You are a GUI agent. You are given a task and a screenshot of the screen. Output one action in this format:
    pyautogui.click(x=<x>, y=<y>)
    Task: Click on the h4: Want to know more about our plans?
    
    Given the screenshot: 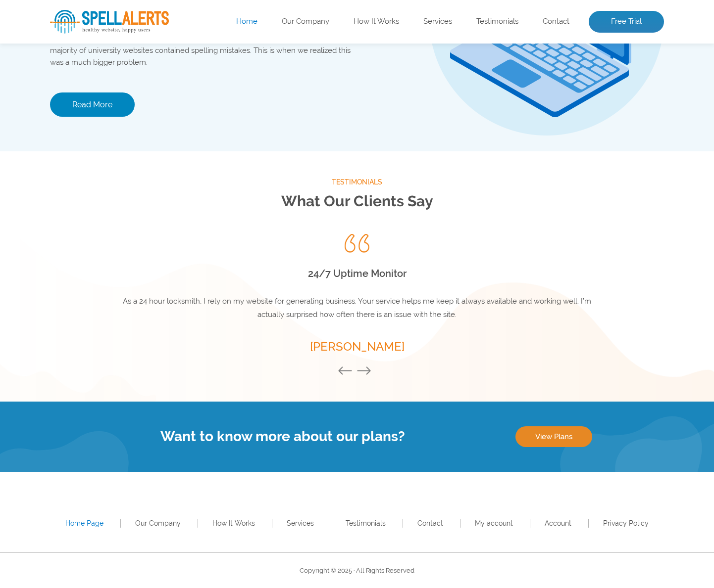 What is the action you would take?
    pyautogui.click(x=283, y=437)
    